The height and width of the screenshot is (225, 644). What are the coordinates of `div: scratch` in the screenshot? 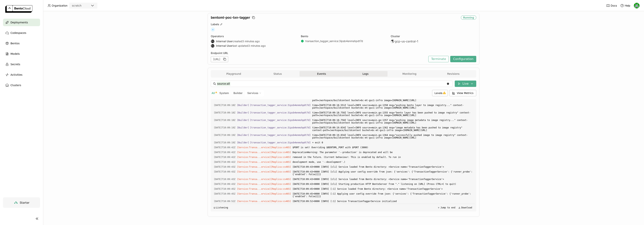 It's located at (76, 5).